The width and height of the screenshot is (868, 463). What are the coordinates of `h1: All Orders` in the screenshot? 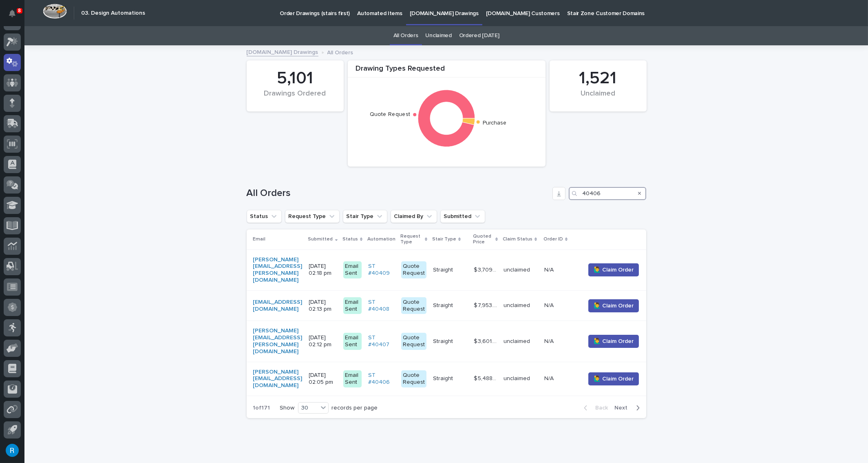 It's located at (398, 193).